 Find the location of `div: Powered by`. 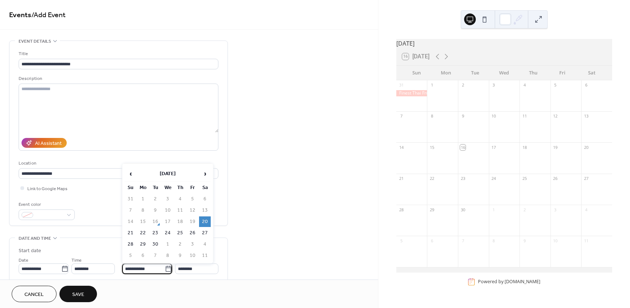

div: Powered by is located at coordinates (509, 281).